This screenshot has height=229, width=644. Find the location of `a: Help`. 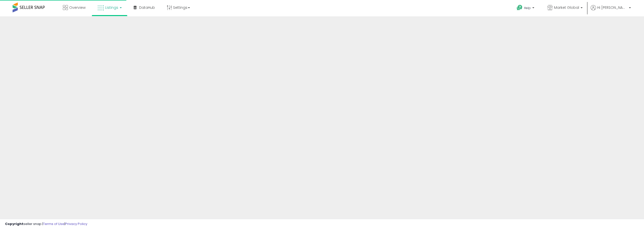

a: Help is located at coordinates (526, 9).